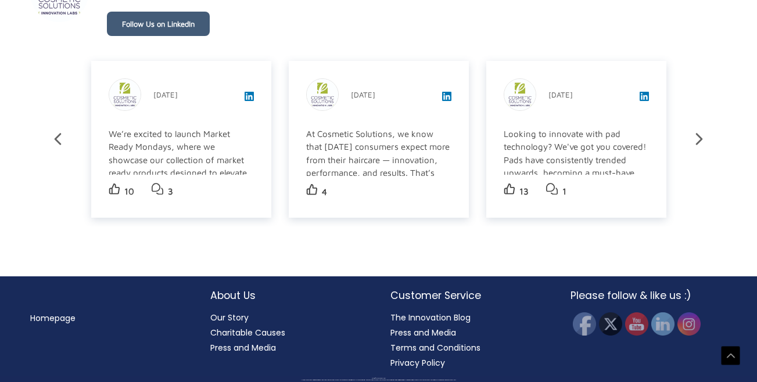 This screenshot has width=757, height=382. I want to click on a: Homepage, so click(53, 319).